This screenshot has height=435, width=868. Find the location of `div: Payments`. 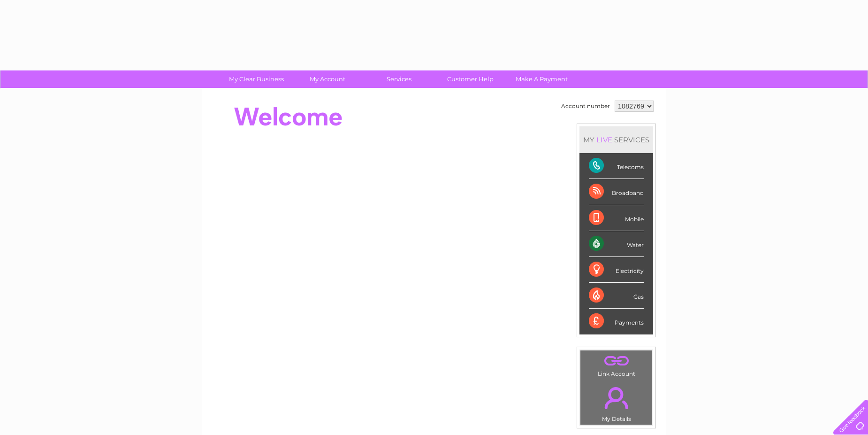

div: Payments is located at coordinates (616, 321).